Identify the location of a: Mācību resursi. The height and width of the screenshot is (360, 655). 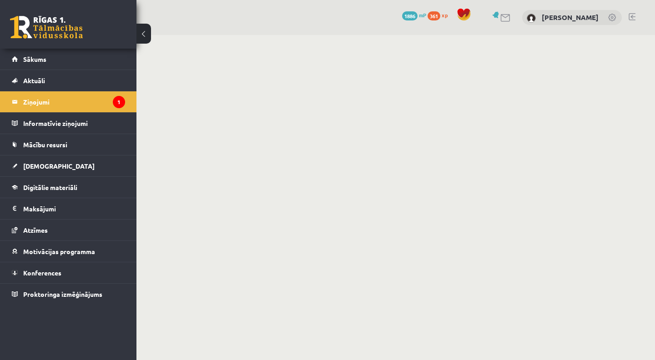
(68, 145).